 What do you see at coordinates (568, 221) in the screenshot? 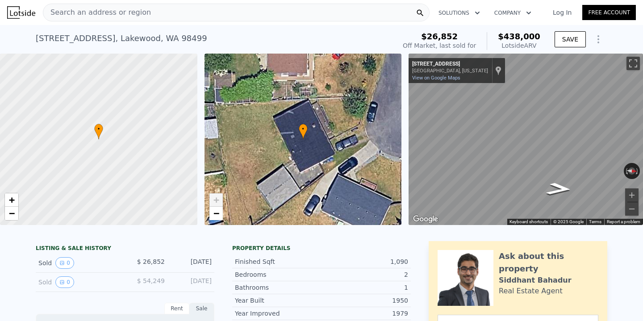
I see `span: © 2025 Google` at bounding box center [568, 221].